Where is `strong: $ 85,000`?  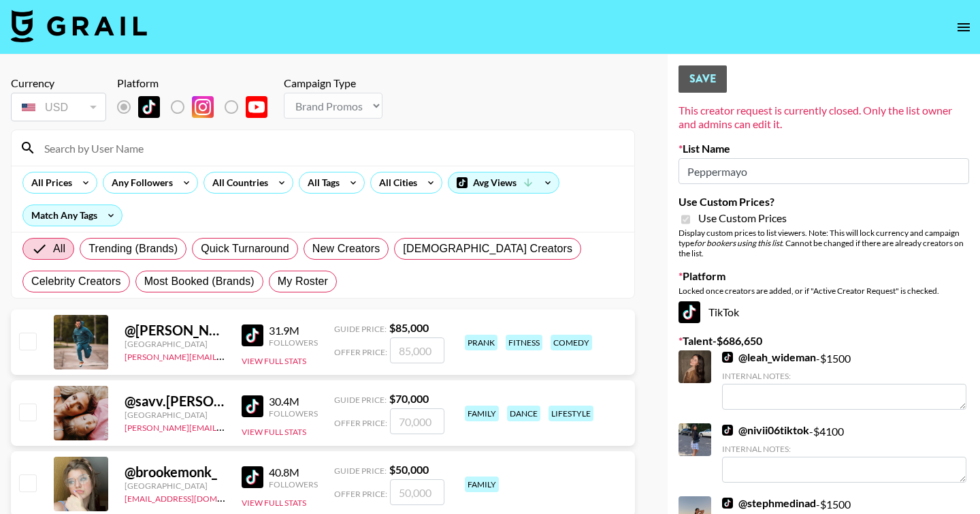
strong: $ 85,000 is located at coordinates (409, 327).